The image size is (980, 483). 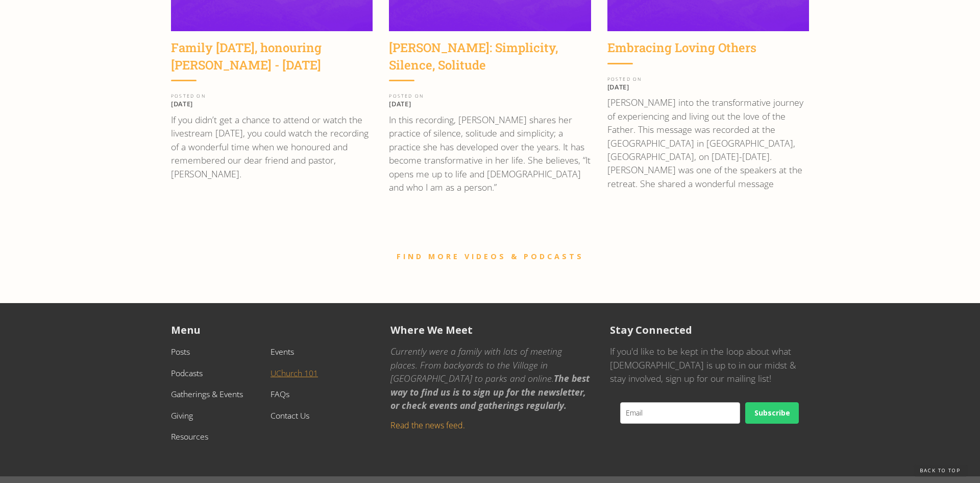 What do you see at coordinates (490, 391) in the screenshot?
I see `em: The best way to find us is to sign up for the newsletter, or check events and gatherings regularly.` at bounding box center [490, 391].